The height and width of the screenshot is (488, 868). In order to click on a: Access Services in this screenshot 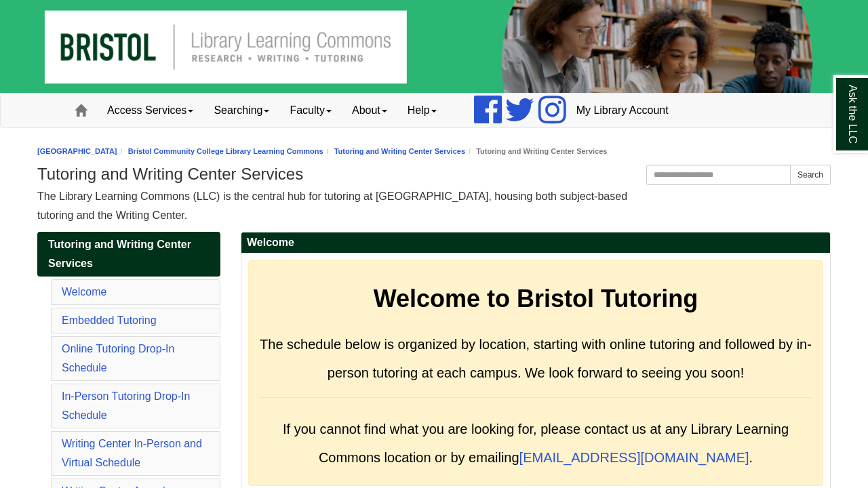, I will do `click(150, 111)`.